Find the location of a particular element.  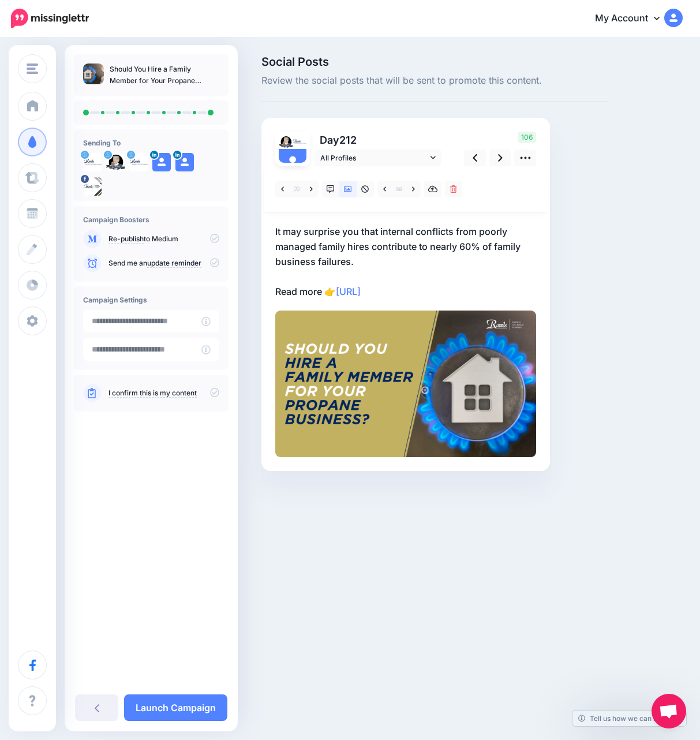

span: Review the social posts that will be sent to promote this content. is located at coordinates (435, 81).